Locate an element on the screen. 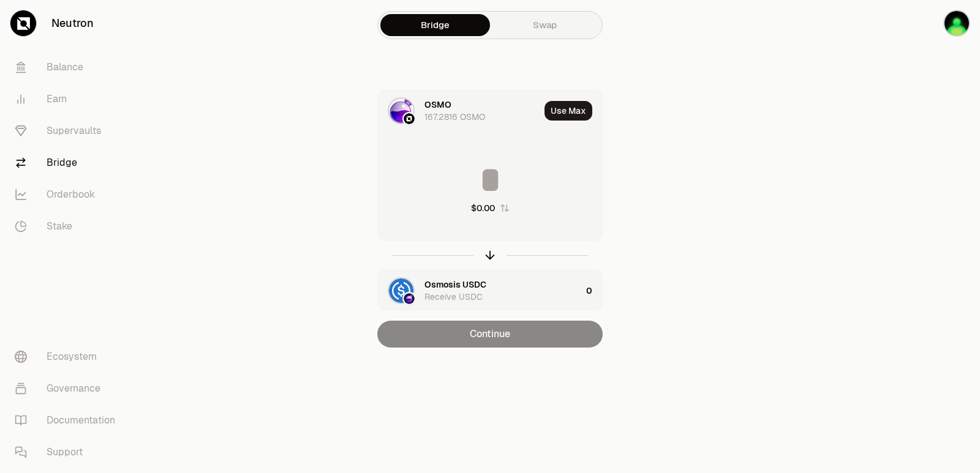 Image resolution: width=980 pixels, height=473 pixels. a: Supervaults is located at coordinates (69, 131).